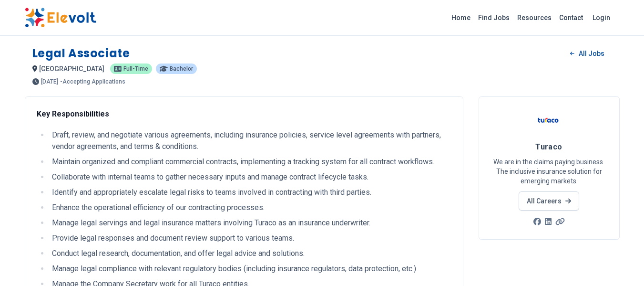 The height and width of the screenshot is (286, 644). I want to click on li: Manage legal servings and legal insurance matters involving Turaco as an insurance underwriter., so click(250, 223).